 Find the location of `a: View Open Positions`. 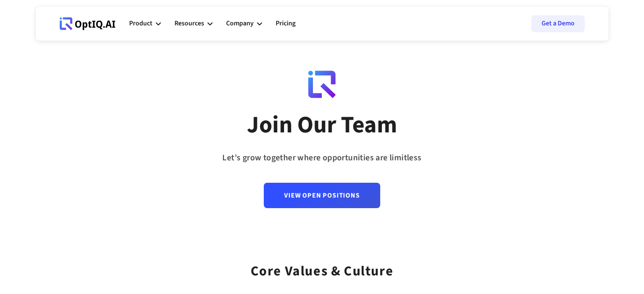

a: View Open Positions is located at coordinates (322, 196).